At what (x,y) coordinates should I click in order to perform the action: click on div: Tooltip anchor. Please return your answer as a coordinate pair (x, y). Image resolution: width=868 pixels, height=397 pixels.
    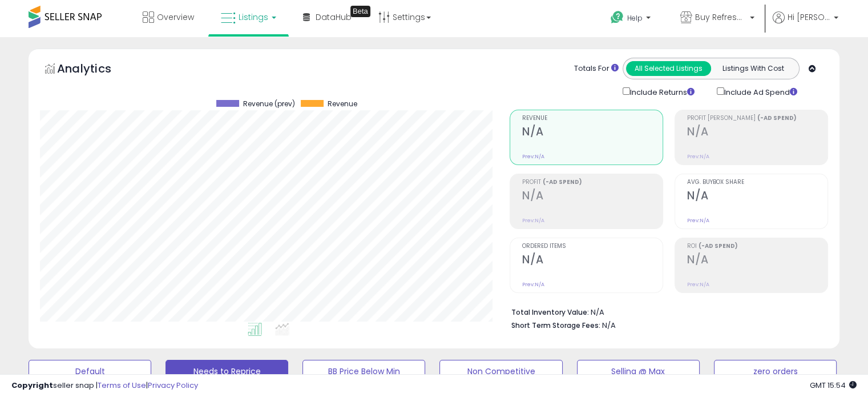
    Looking at the image, I should click on (360, 11).